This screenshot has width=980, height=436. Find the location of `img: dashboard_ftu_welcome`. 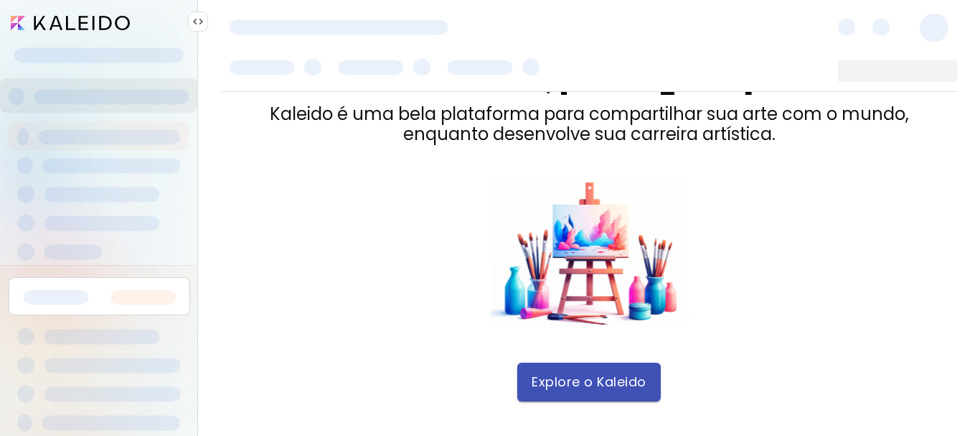

img: dashboard_ftu_welcome is located at coordinates (589, 254).